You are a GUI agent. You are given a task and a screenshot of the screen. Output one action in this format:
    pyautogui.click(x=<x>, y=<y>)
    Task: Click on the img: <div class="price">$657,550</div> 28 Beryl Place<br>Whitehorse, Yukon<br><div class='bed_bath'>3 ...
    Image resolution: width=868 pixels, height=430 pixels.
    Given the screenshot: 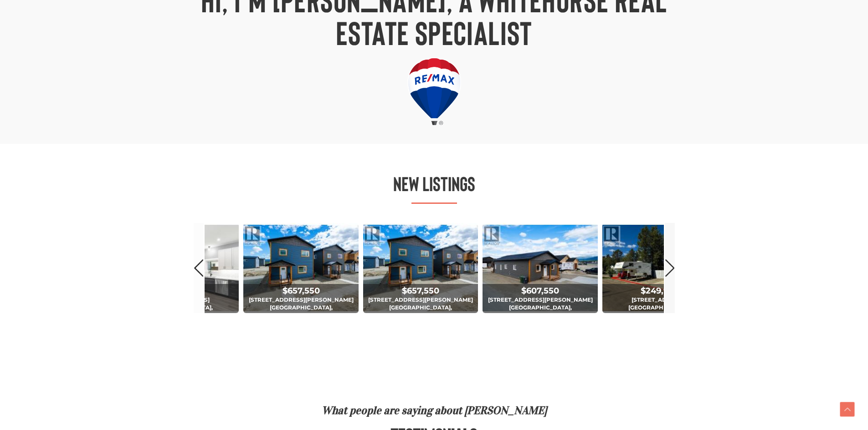 What is the action you would take?
    pyautogui.click(x=301, y=267)
    